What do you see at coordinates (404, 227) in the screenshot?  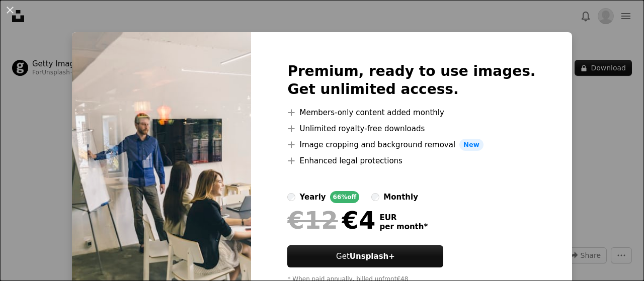 I see `span: per month *` at bounding box center [404, 227].